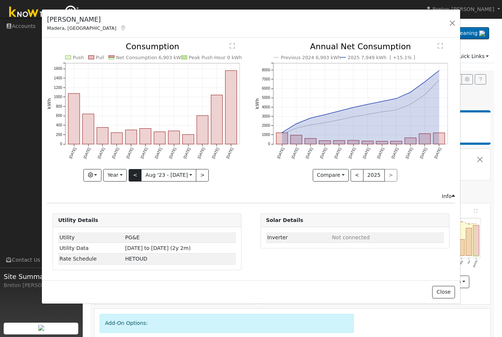 Image resolution: width=502 pixels, height=337 pixels. I want to click on text: 5000, so click(266, 98).